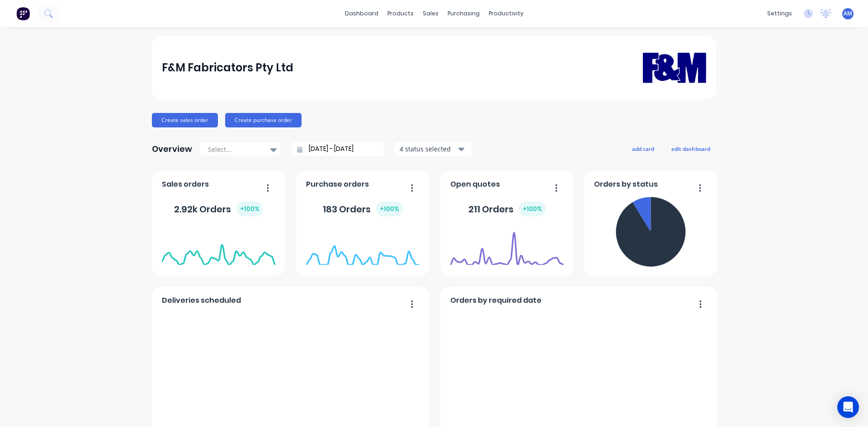 Image resolution: width=868 pixels, height=427 pixels. What do you see at coordinates (23, 13) in the screenshot?
I see `img: Factory` at bounding box center [23, 13].